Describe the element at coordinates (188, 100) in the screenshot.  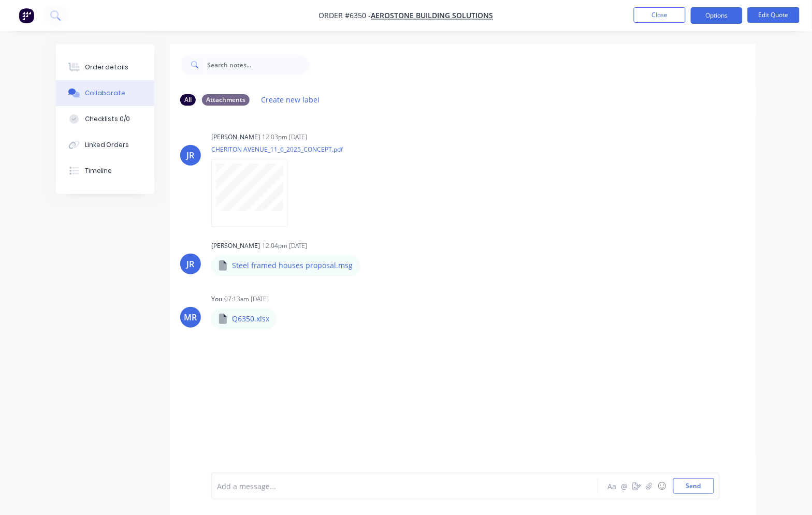
I see `div: All` at that location.